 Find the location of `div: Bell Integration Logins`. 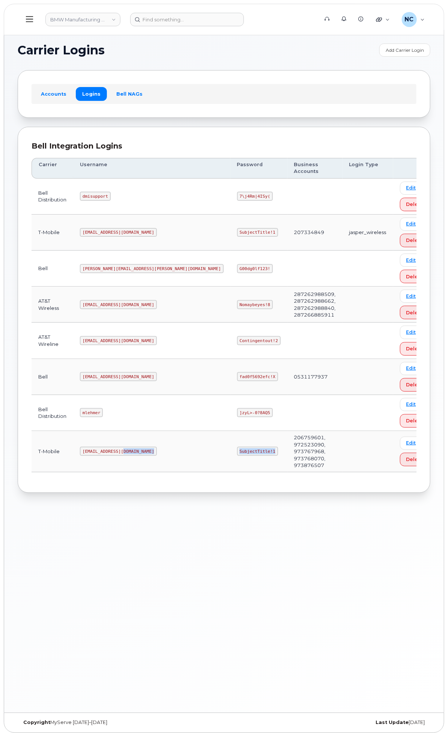

div: Bell Integration Logins is located at coordinates (224, 146).